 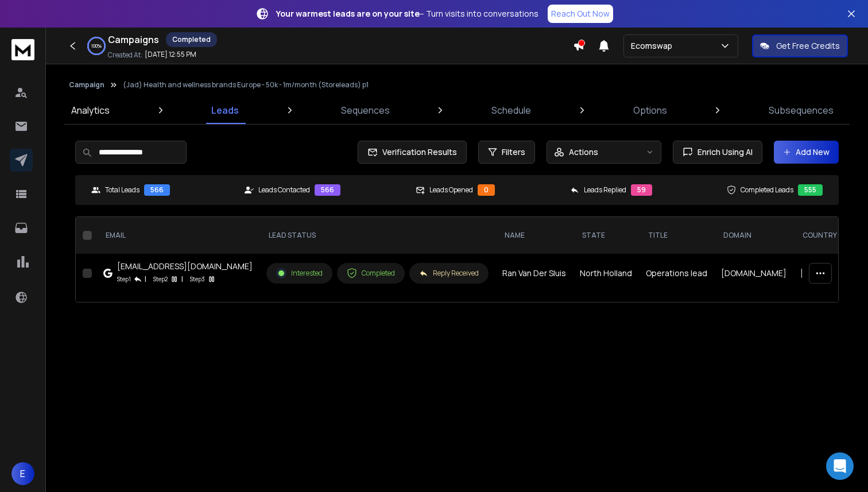 What do you see at coordinates (641, 190) in the screenshot?
I see `div: 59` at bounding box center [641, 190].